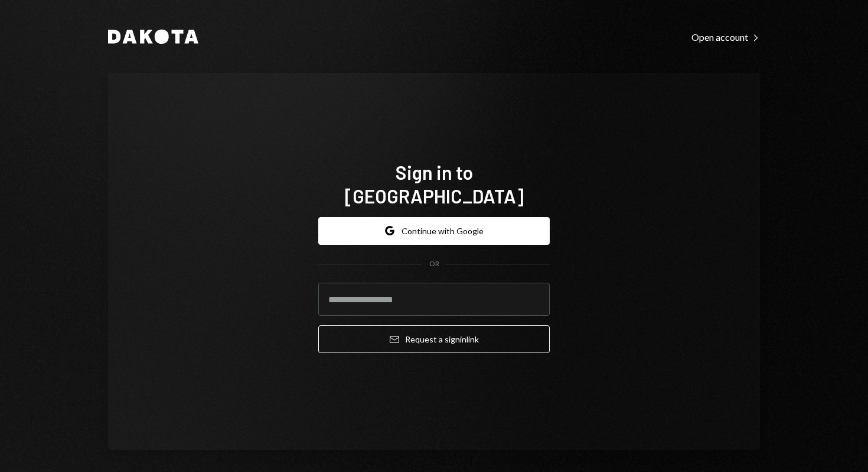 Image resolution: width=868 pixels, height=472 pixels. I want to click on button: Continue with Google, so click(434, 231).